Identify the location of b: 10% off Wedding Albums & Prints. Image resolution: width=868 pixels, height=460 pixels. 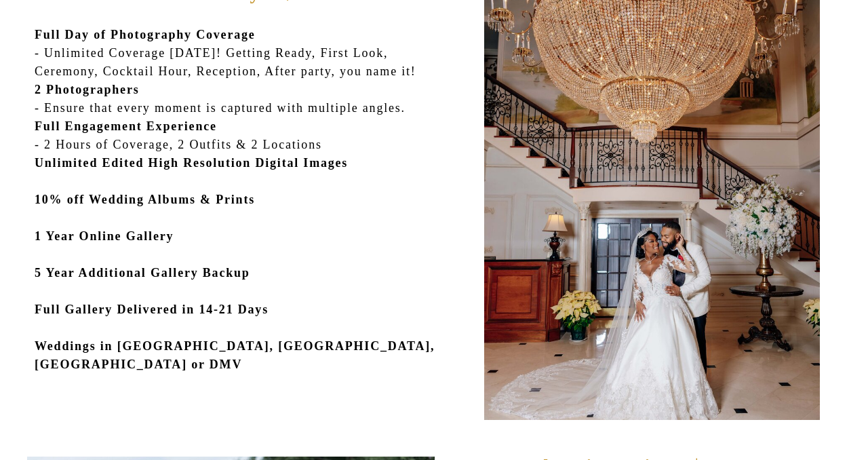
(144, 200).